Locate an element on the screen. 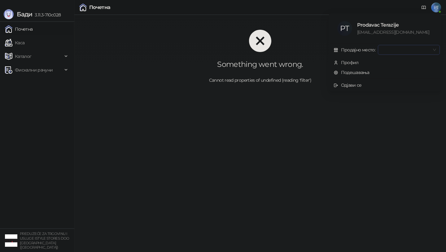 The width and height of the screenshot is (446, 252). a: Почетна is located at coordinates (19, 29).